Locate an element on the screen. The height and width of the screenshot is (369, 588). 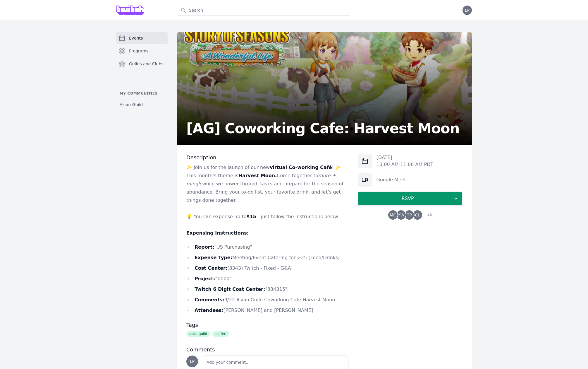
p: 10:00 AM - 11:00 AM PDT is located at coordinates (405, 165).